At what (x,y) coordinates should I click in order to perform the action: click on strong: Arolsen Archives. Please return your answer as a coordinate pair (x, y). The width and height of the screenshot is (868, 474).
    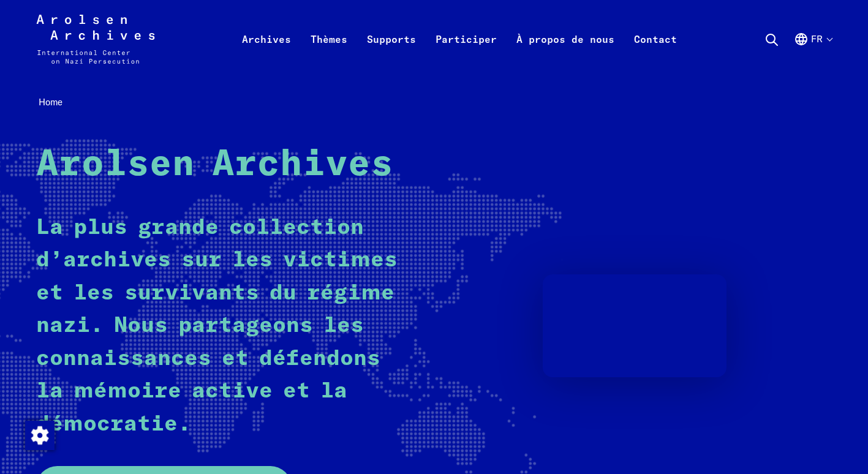
    Looking at the image, I should click on (214, 165).